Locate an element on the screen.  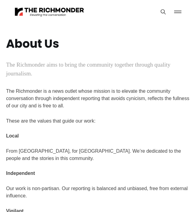
button: Search this site is located at coordinates (163, 12).